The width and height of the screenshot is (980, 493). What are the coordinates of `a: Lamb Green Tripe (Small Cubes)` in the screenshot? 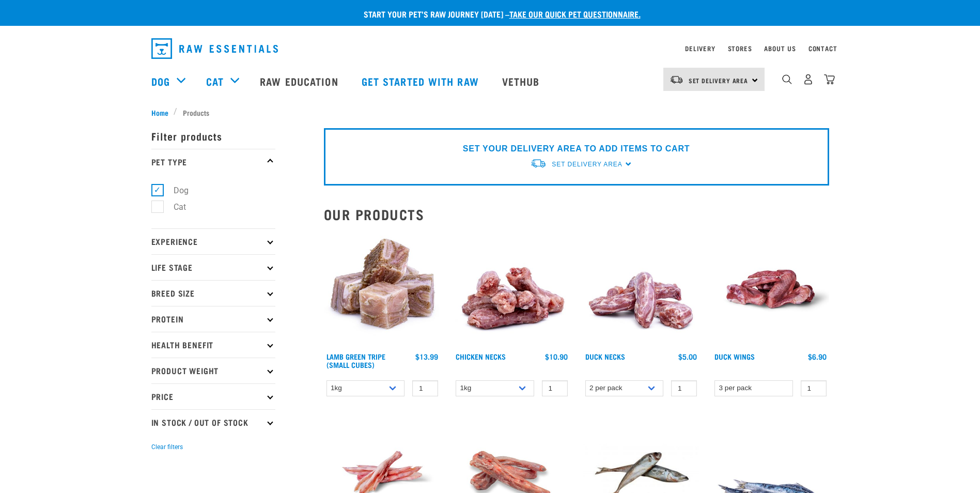 It's located at (356, 360).